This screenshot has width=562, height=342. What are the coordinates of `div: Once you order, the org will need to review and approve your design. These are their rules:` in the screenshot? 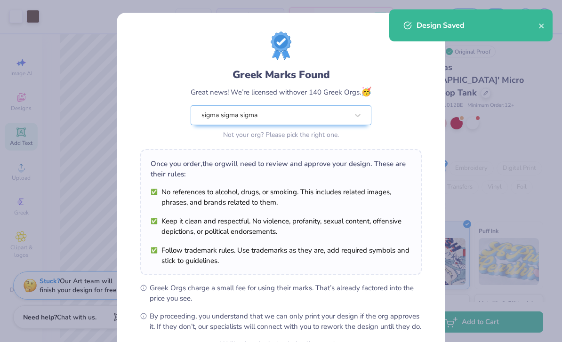 It's located at (281, 169).